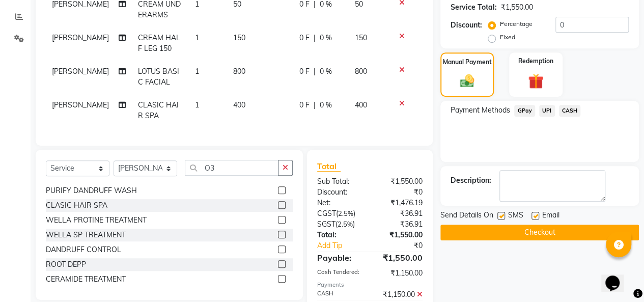  Describe the element at coordinates (83, 249) in the screenshot. I see `div: DANDRUFF CONTROL` at that location.